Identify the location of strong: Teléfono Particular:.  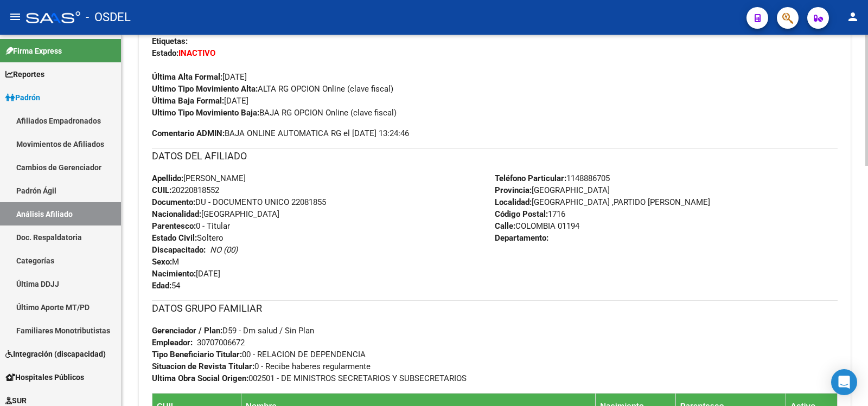
(530, 179).